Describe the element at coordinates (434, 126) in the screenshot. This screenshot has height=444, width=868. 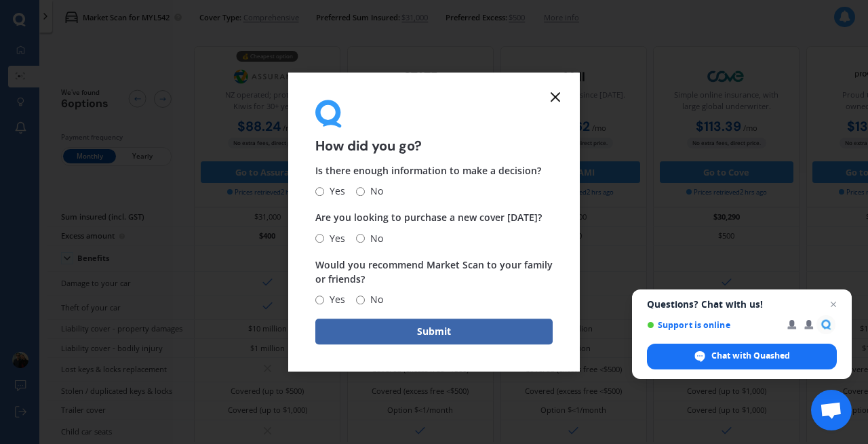
I see `div: How did you go?` at that location.